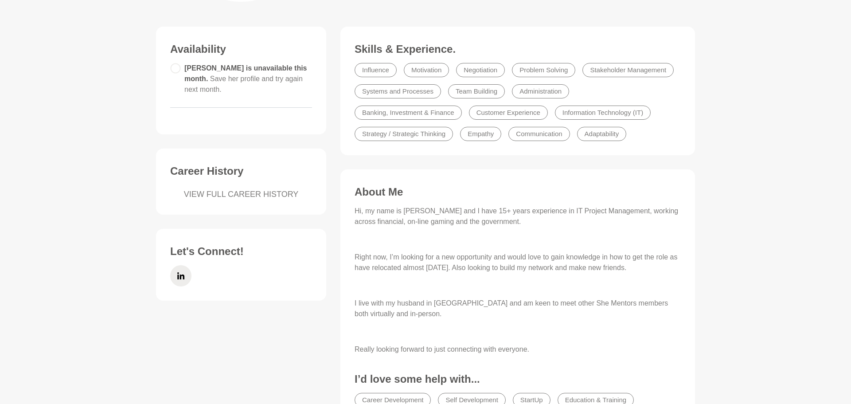 The height and width of the screenshot is (404, 851). Describe the element at coordinates (518, 379) in the screenshot. I see `h3: I’d love some help with...` at that location.